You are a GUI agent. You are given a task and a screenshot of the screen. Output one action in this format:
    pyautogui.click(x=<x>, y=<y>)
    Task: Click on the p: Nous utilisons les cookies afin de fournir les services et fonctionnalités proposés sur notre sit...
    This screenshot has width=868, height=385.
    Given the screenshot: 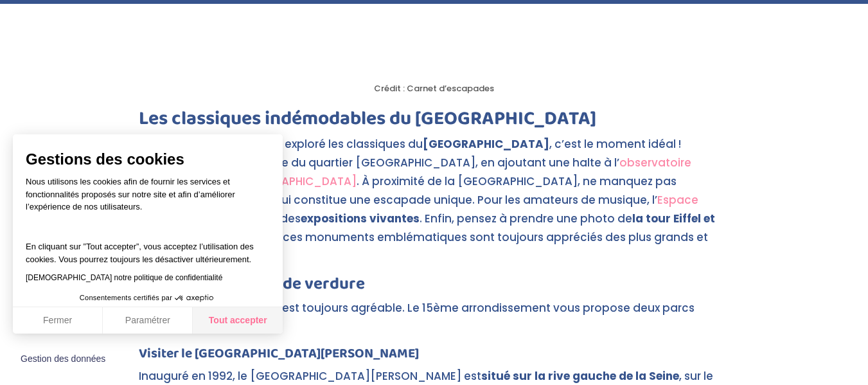 What is the action you would take?
    pyautogui.click(x=148, y=199)
    